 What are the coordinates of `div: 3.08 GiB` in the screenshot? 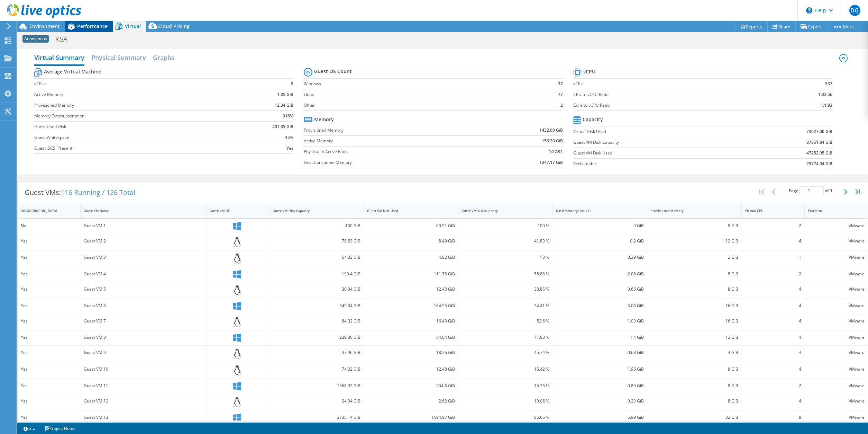 It's located at (600, 306).